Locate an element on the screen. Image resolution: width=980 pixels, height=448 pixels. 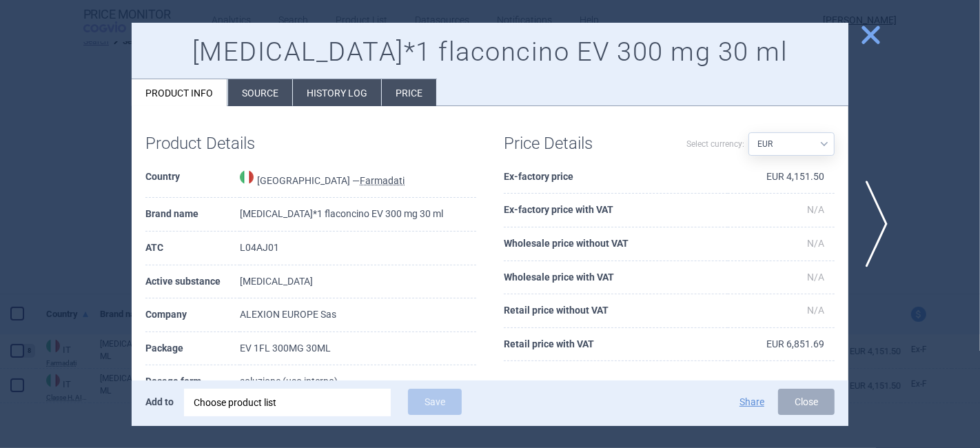
button: Close is located at coordinates (806, 402).